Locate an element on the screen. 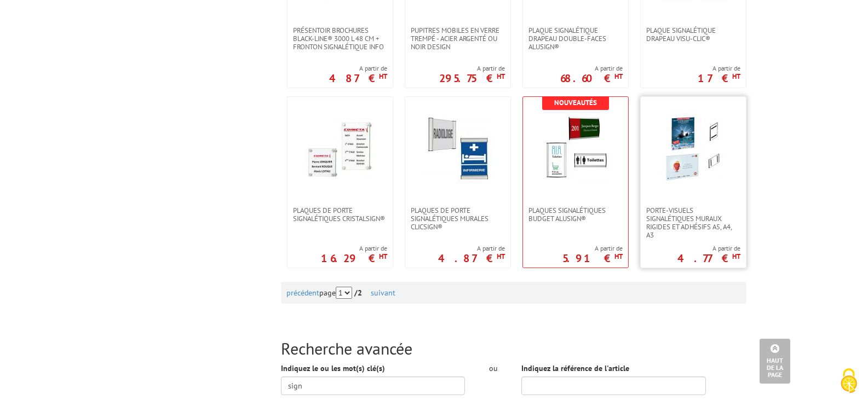 The width and height of the screenshot is (868, 400). a: PLAQUE SIGNALÉTIQUE DRAPEAU DOUBLE-FACES ALUSIGN® is located at coordinates (575, 38).